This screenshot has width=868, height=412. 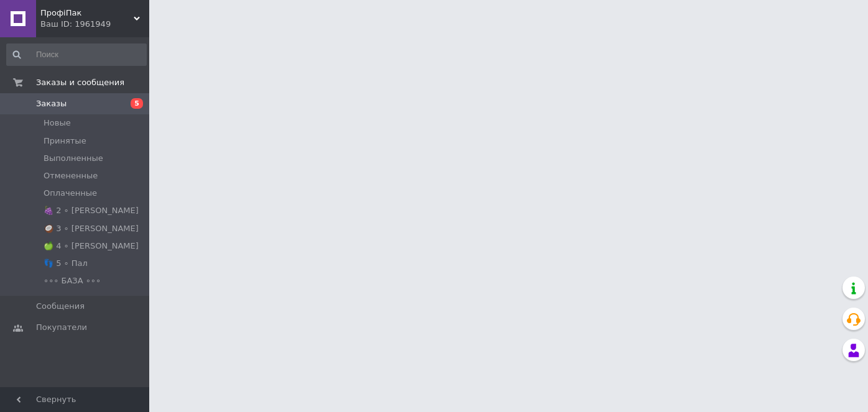 What do you see at coordinates (65, 141) in the screenshot?
I see `span: Принятые` at bounding box center [65, 141].